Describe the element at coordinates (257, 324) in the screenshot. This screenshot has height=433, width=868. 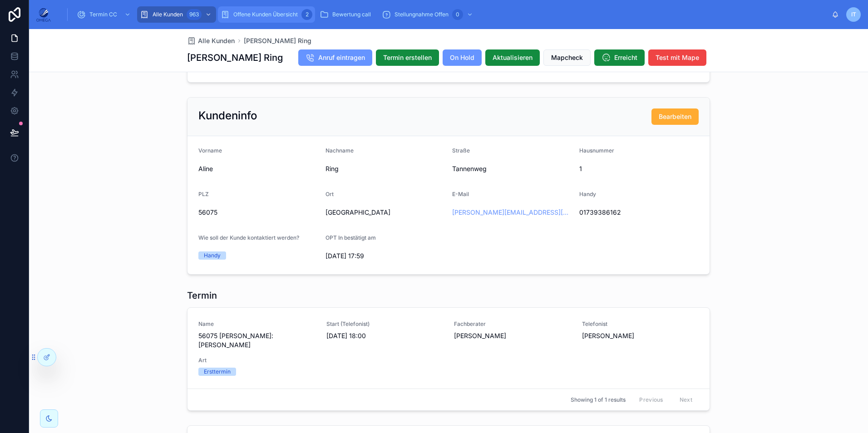
I see `span: Name` at that location.